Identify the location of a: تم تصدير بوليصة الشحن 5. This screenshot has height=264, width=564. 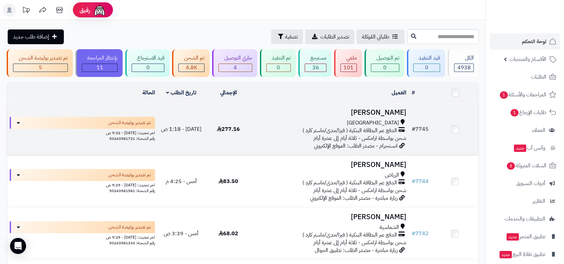
(40, 63).